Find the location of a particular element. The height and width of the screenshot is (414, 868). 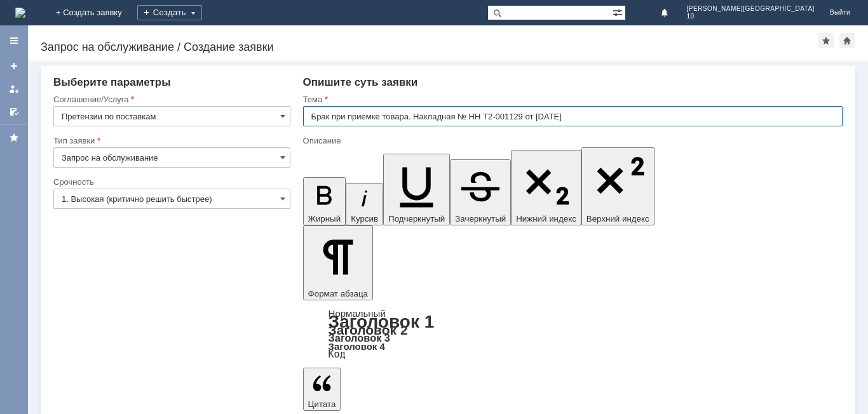

button: Курсив is located at coordinates (364, 204).